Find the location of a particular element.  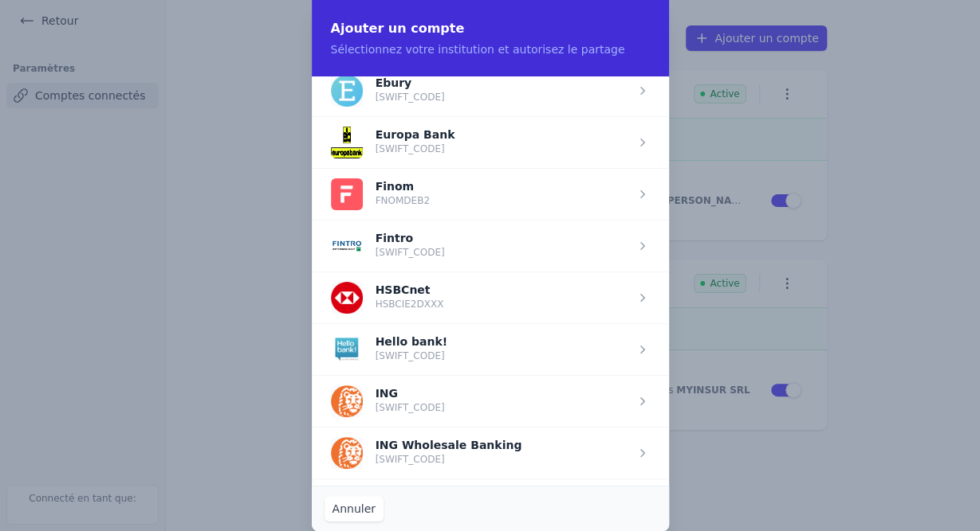

p: Sélectionnez votre institution et autorisez le partage is located at coordinates (490, 49).